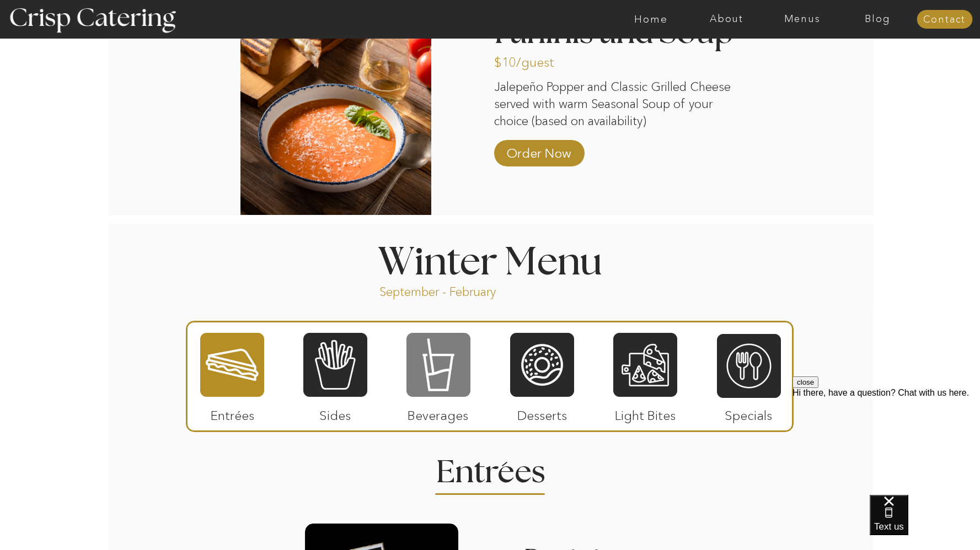 The image size is (980, 550). I want to click on a: Contact, so click(944, 20).